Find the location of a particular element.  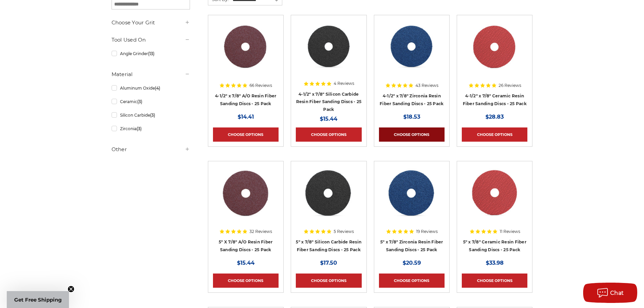

span: $33.98 is located at coordinates (494, 263).